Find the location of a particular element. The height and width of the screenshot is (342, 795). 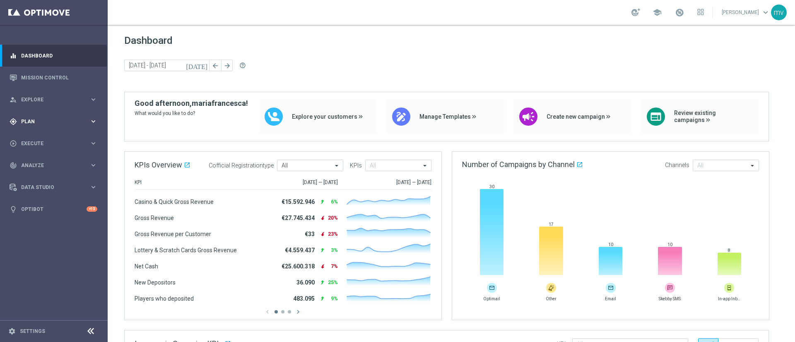

a: Dashboard is located at coordinates (59, 55).